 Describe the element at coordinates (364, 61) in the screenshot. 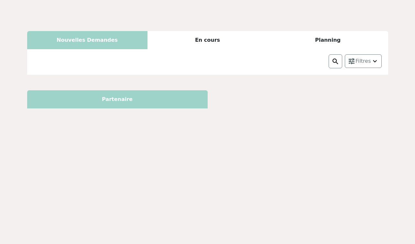

I see `span: Filtres` at that location.